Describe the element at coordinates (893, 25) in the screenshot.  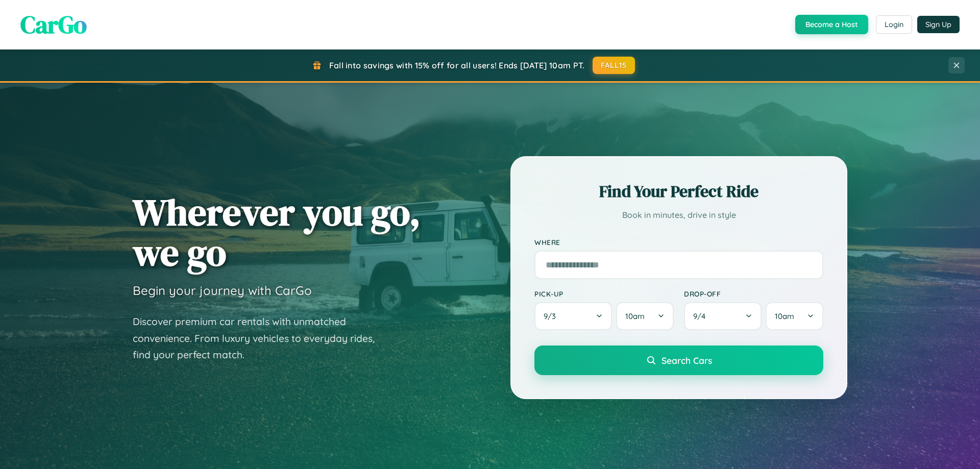
I see `button: Login` at that location.